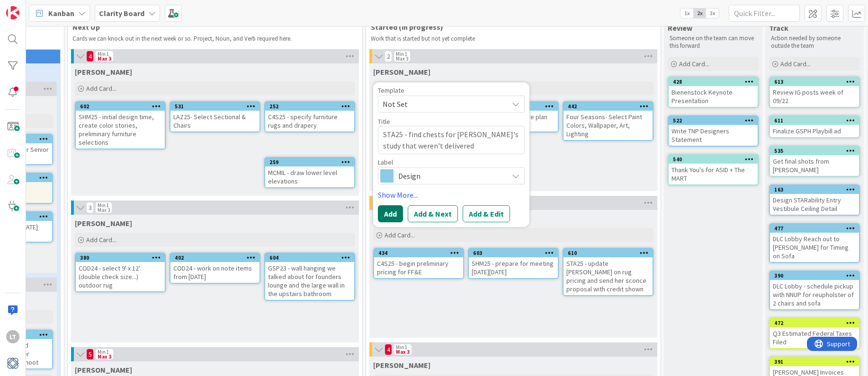 This screenshot has height=376, width=868. Describe the element at coordinates (309, 117) in the screenshot. I see `a: 252C4S25 - specify furniture rugs and drapery` at that location.